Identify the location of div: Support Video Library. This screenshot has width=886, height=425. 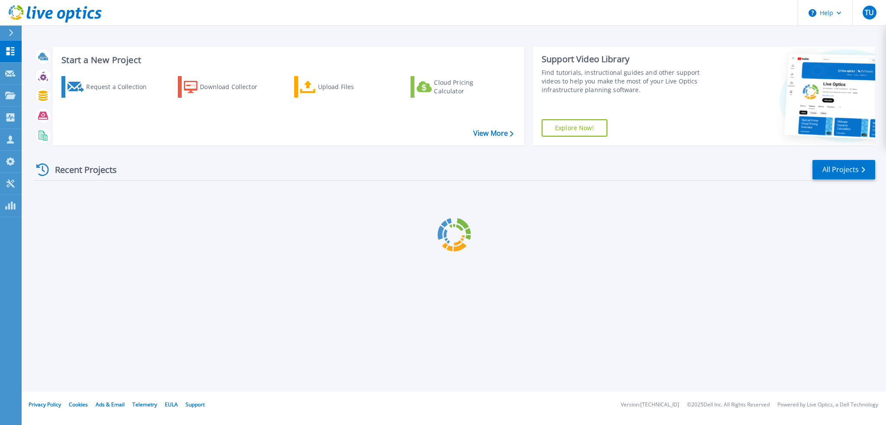
(629, 59).